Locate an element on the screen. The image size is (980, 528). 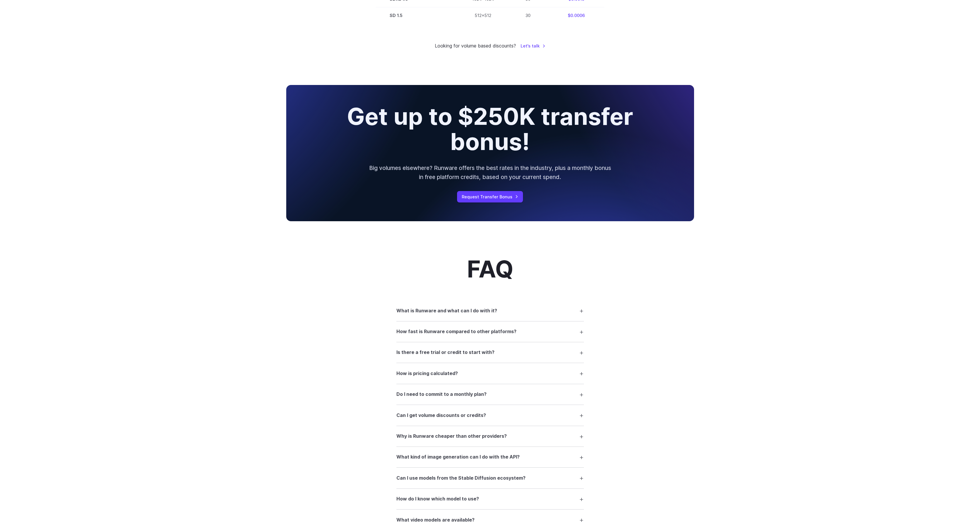
h3: How fast is Runware compared to other platforms? is located at coordinates (456, 331).